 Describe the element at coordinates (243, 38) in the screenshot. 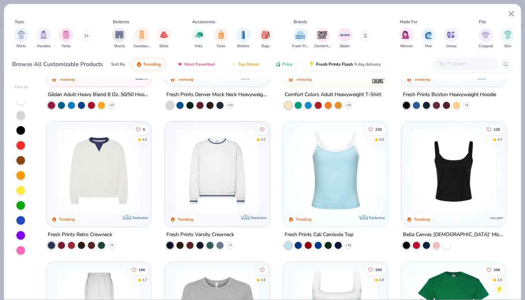

I see `div: filter for Bottles` at that location.